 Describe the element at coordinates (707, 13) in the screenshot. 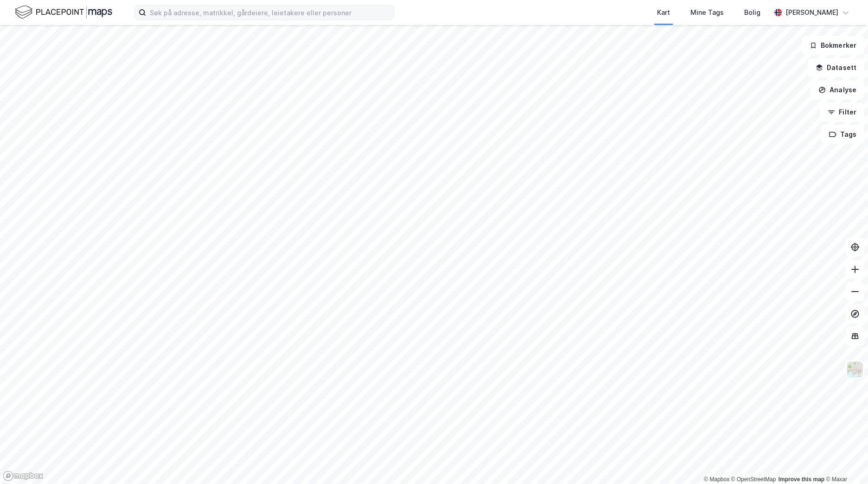

I see `div: Mine Tags` at that location.